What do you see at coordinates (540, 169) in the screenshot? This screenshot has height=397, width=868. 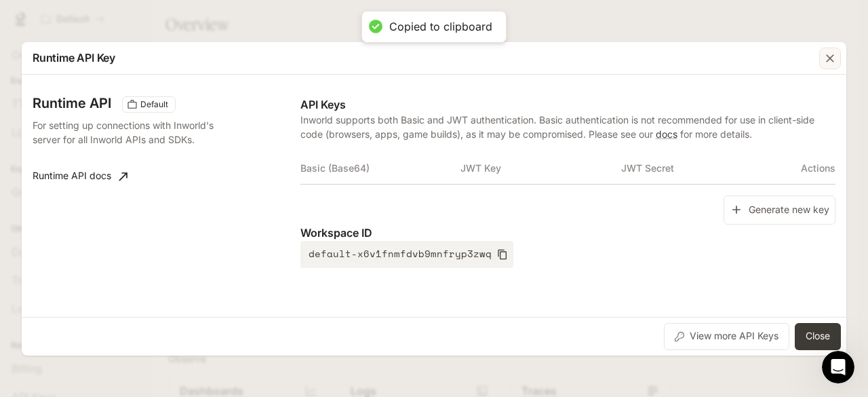 I see `th: JWT Key` at bounding box center [540, 169].